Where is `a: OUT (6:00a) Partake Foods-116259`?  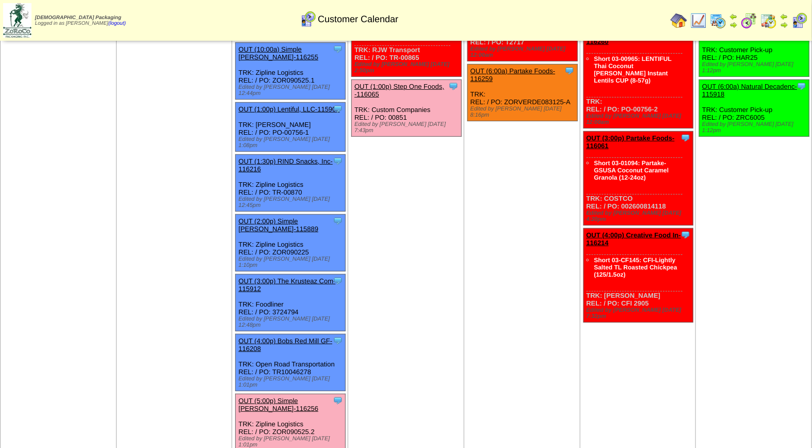 a: OUT (6:00a) Partake Foods-116259 is located at coordinates (513, 75).